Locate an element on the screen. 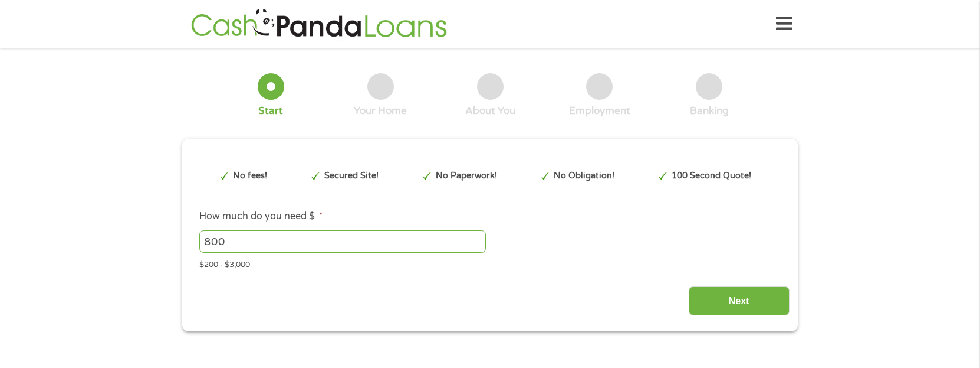 This screenshot has width=980, height=368. p: 100 Second Quote! is located at coordinates (711, 176).